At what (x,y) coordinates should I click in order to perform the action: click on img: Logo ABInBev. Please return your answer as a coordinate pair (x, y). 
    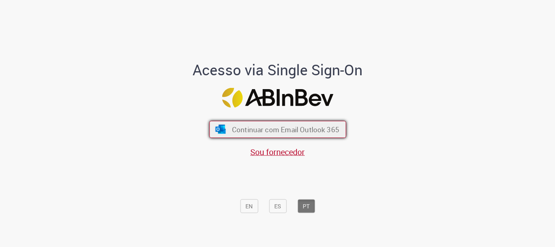
    Looking at the image, I should click on (277, 97).